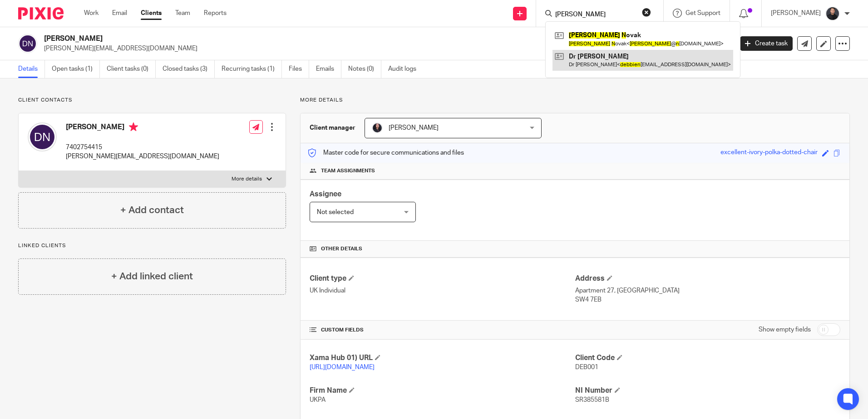 Image resolution: width=868 pixels, height=419 pixels. Describe the element at coordinates (332, 128) in the screenshot. I see `h3: Client manager` at that location.